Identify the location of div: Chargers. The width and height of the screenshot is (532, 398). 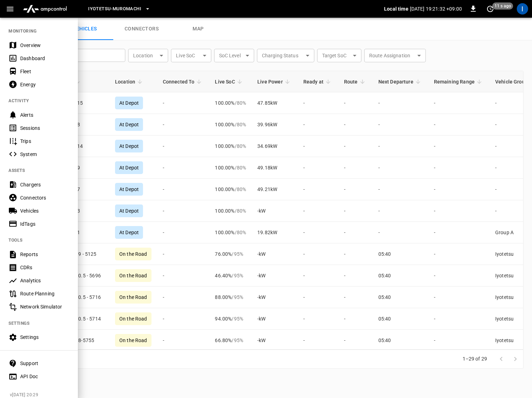
(45, 184).